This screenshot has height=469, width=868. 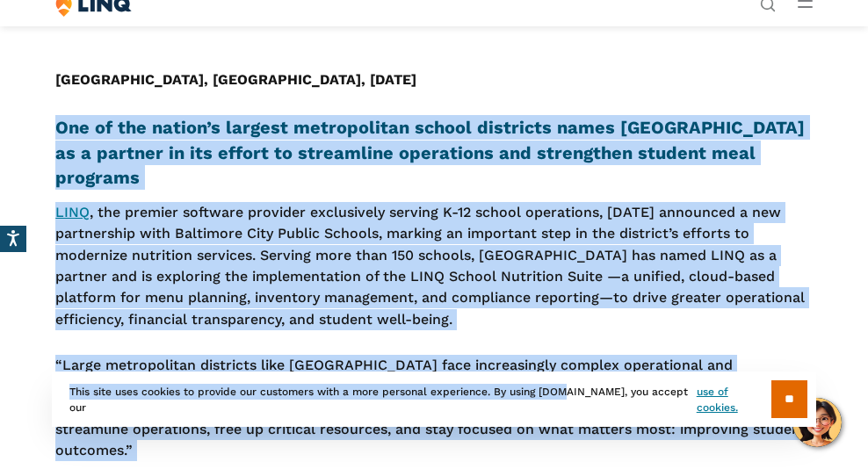 I want to click on a: use of cookies., so click(x=734, y=400).